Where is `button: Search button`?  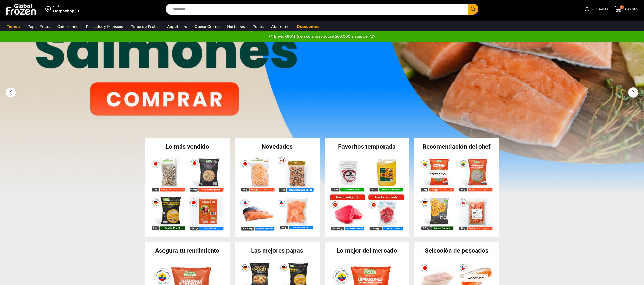 button: Search button is located at coordinates (473, 9).